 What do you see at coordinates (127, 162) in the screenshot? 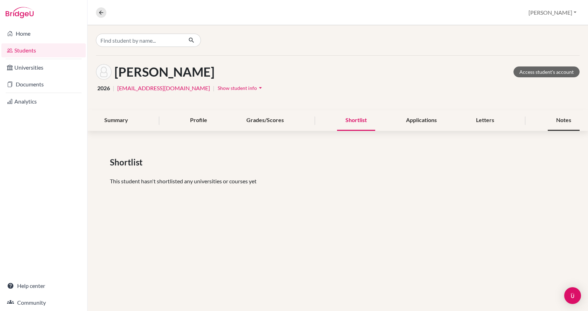
I see `span: Shortlist` at bounding box center [127, 162].